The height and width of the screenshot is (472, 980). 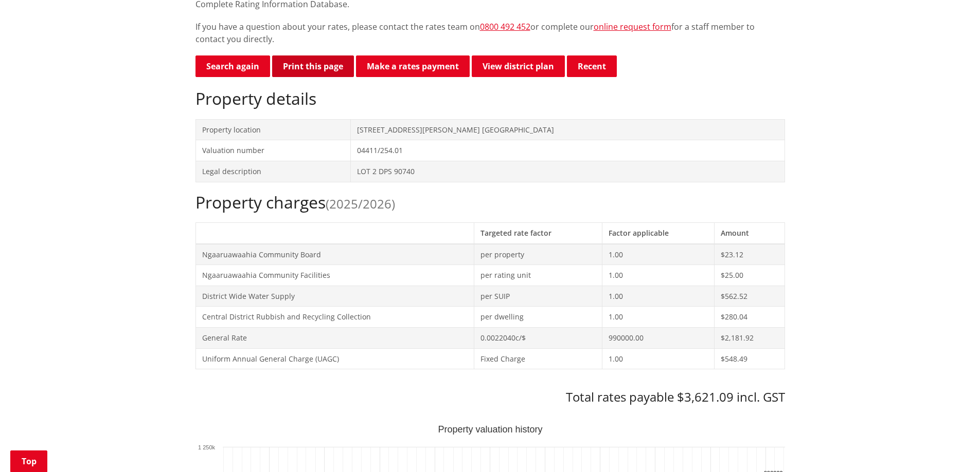 What do you see at coordinates (490, 33) in the screenshot?
I see `p: If you have a question about your rates, please contact the rates team on or complete our for a s...` at bounding box center [490, 33].